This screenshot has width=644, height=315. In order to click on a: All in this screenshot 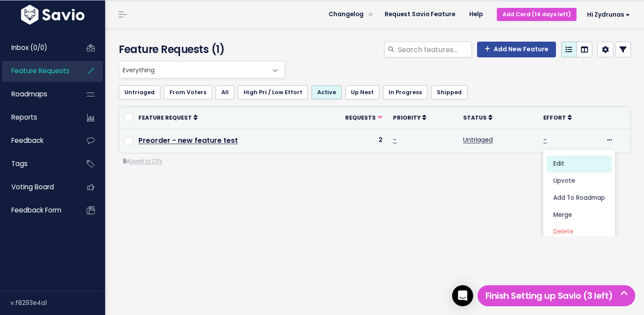, I will do `click(225, 92)`.